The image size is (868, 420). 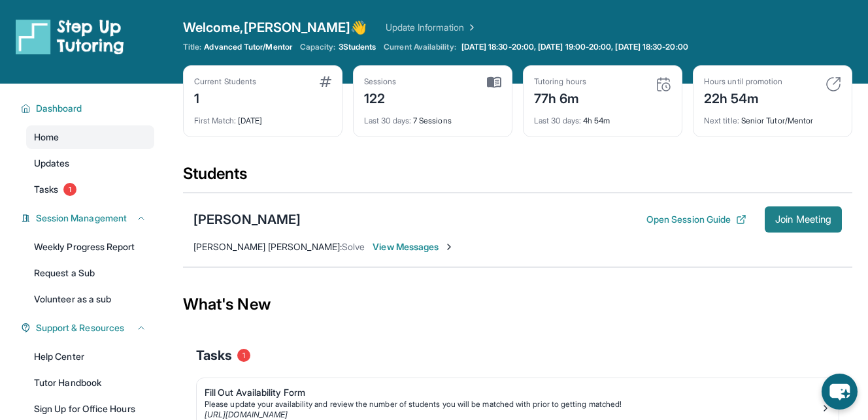 I want to click on span: Updates, so click(x=52, y=163).